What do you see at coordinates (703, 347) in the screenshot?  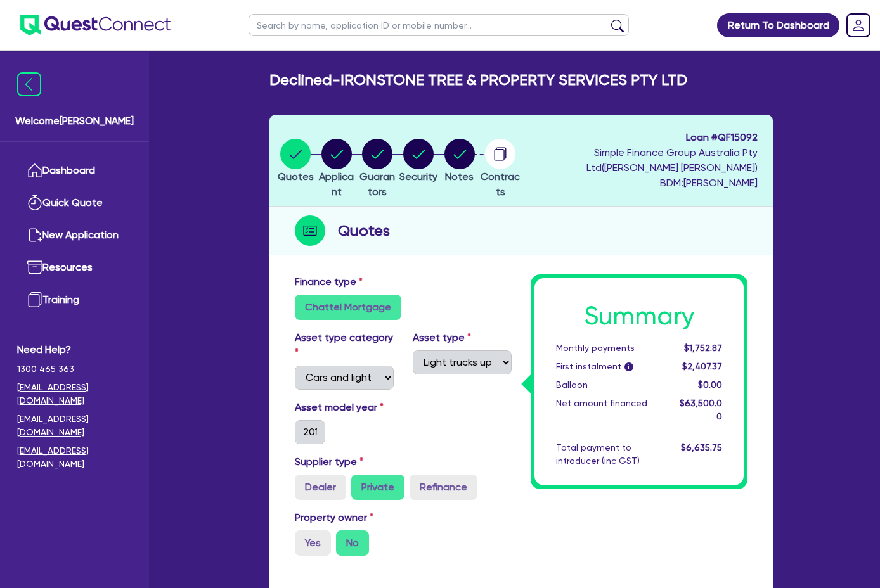 I see `span: $1,752.87` at bounding box center [703, 347].